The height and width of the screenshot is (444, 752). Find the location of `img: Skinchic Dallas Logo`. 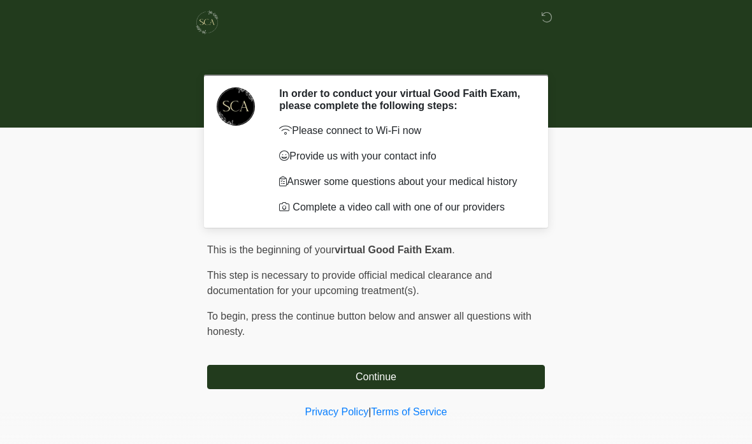

img: Skinchic Dallas Logo is located at coordinates (207, 22).